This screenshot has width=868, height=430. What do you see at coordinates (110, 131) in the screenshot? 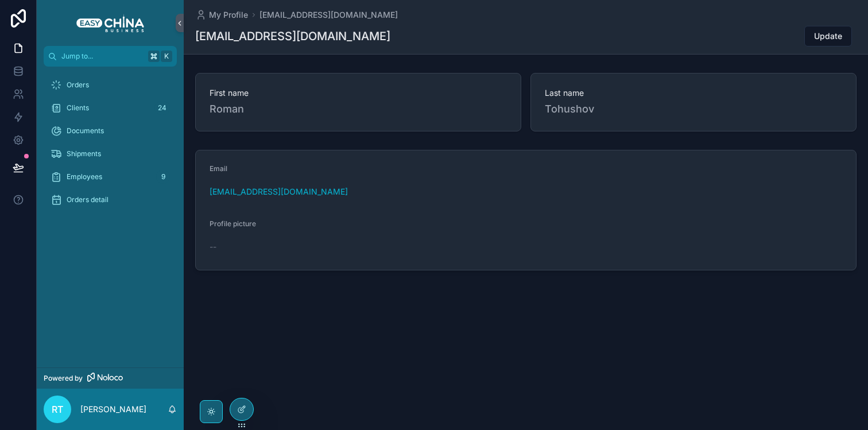
I see `a: Documents` at bounding box center [110, 131].